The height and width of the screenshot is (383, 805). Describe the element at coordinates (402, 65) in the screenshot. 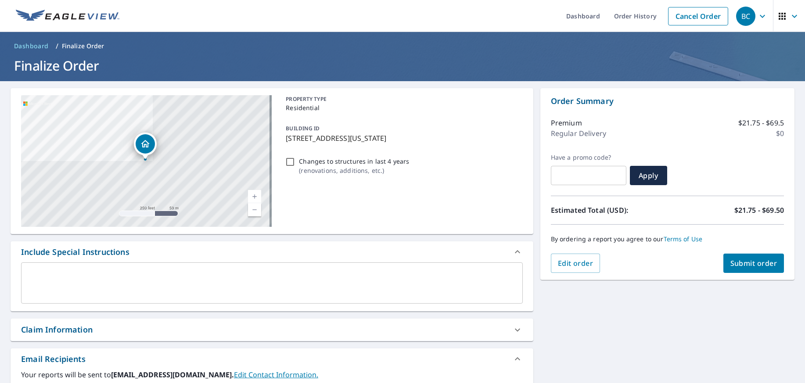

I see `h1: Finalize Order` at that location.